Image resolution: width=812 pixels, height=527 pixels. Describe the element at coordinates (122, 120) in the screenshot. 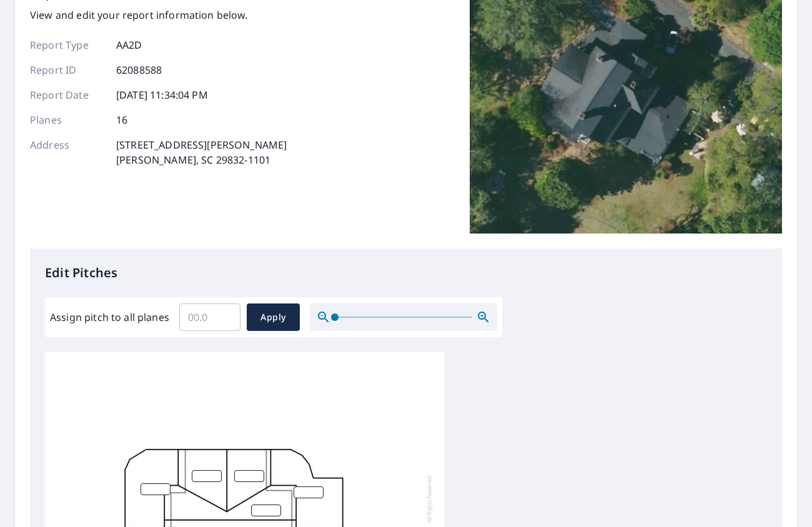

I see `p: 16` at that location.